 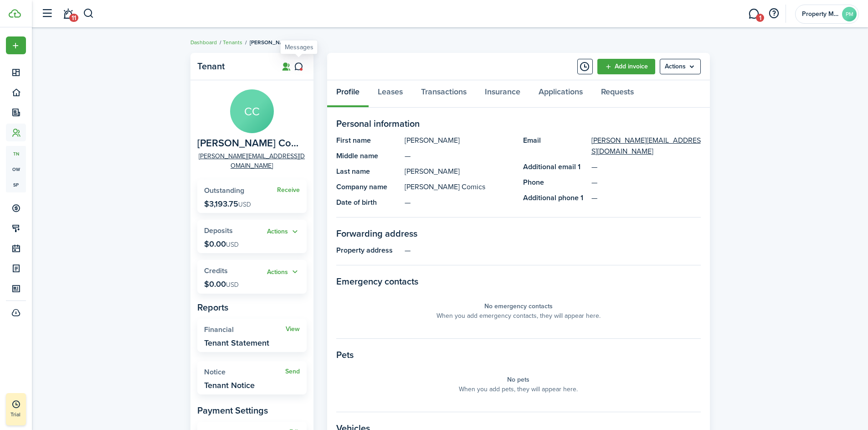 I want to click on avatar-text: CC, so click(x=252, y=111).